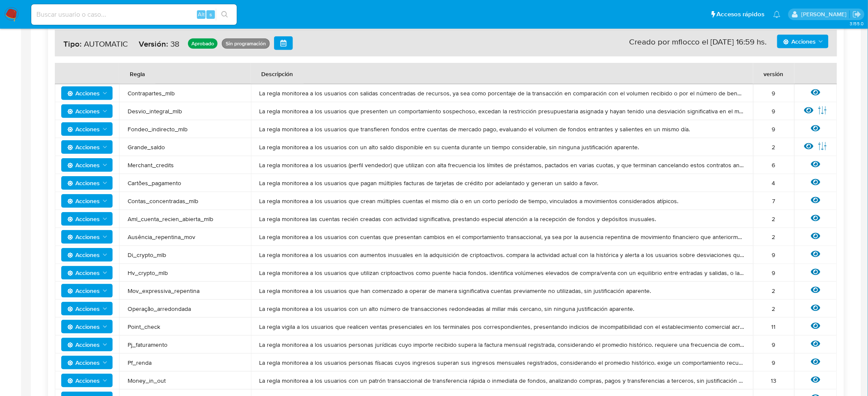 Image resolution: width=868 pixels, height=396 pixels. What do you see at coordinates (857, 14) in the screenshot?
I see `a: Salir` at bounding box center [857, 14].